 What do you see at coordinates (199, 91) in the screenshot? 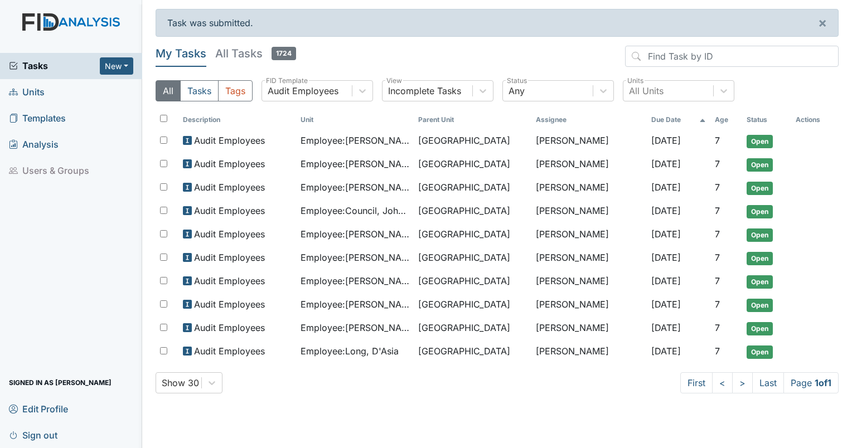
I see `button: Tasks` at bounding box center [199, 91].